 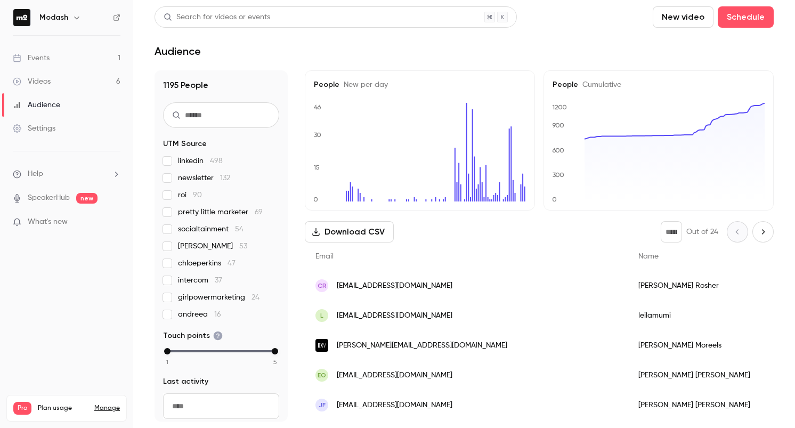 I want to click on span: Help, so click(x=35, y=174).